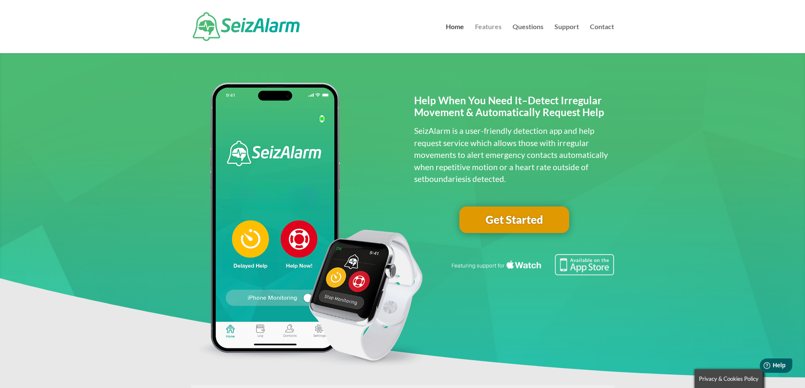  Describe the element at coordinates (728, 379) in the screenshot. I see `span: Privacy & Cookies Policy` at that location.